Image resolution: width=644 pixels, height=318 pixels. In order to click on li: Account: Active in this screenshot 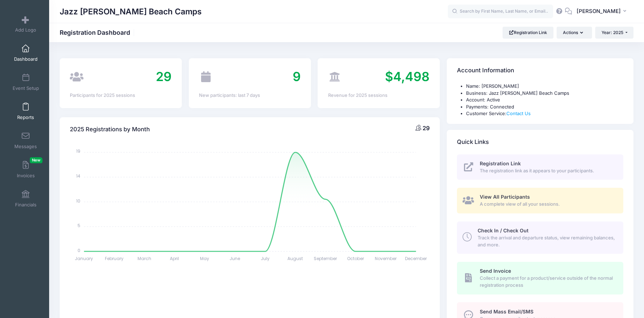, I will do `click(545, 100)`.